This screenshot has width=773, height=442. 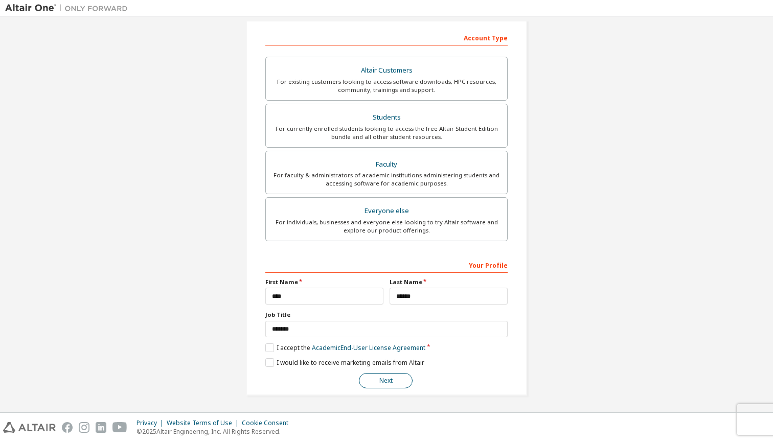 What do you see at coordinates (386, 179) in the screenshot?
I see `div: For faculty & administrators of academic institutions administering students and accessing softwa...` at bounding box center [386, 179].